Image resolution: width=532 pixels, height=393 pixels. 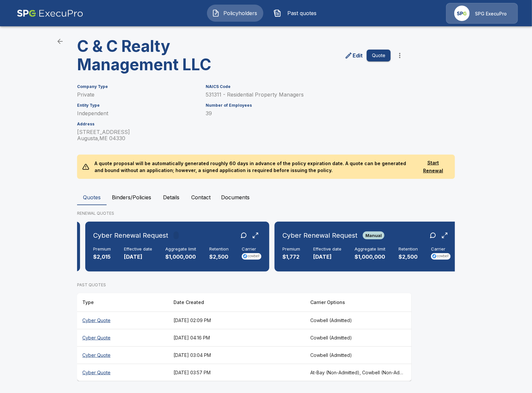 I want to click on a: Agency IconSPG ExecuPro, so click(x=482, y=13).